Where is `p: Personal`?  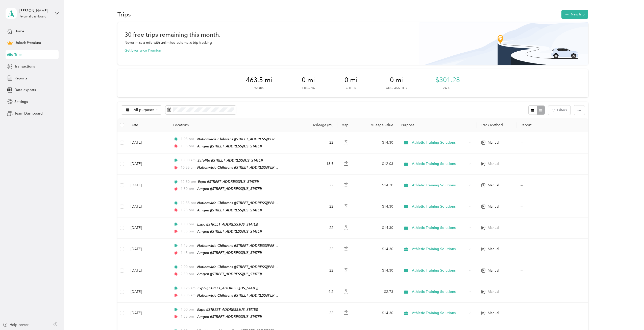
p: Personal is located at coordinates (308, 88).